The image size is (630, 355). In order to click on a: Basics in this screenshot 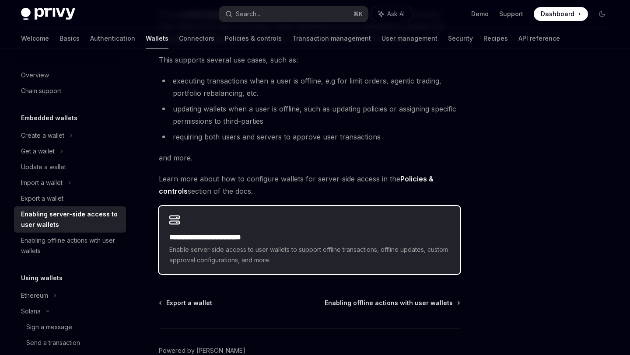, I will do `click(70, 39)`.